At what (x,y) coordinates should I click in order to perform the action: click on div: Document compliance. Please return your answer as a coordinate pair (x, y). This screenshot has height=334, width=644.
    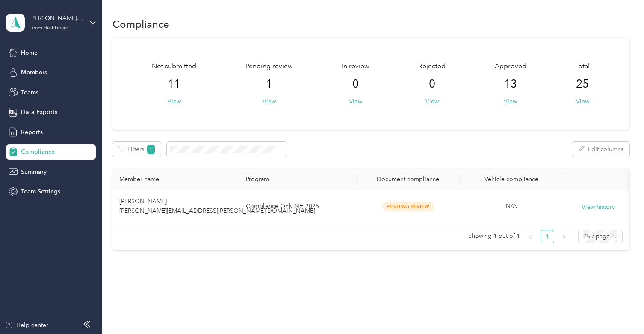
    Looking at the image, I should click on (408, 179).